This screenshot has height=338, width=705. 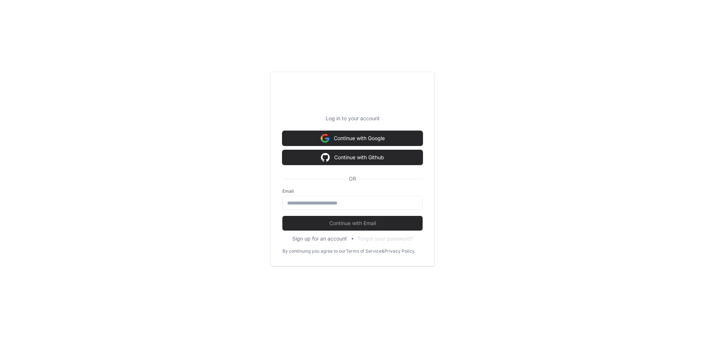 What do you see at coordinates (353, 223) in the screenshot?
I see `button: Continue with Email` at bounding box center [353, 223].